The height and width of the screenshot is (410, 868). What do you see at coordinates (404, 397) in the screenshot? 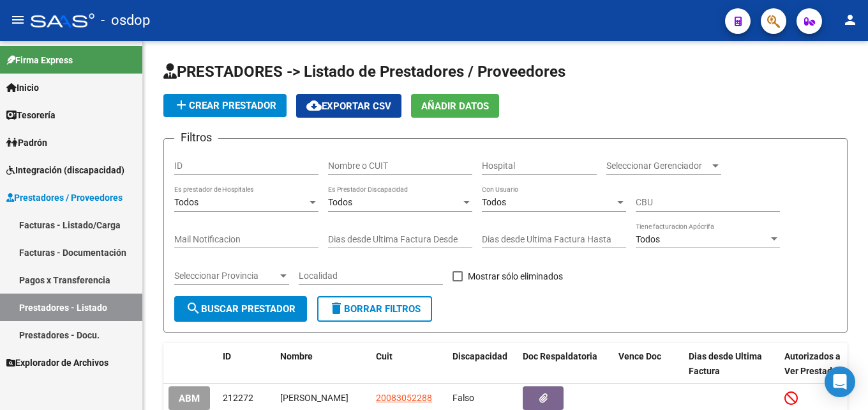
I see `span: 20083052288` at bounding box center [404, 397].